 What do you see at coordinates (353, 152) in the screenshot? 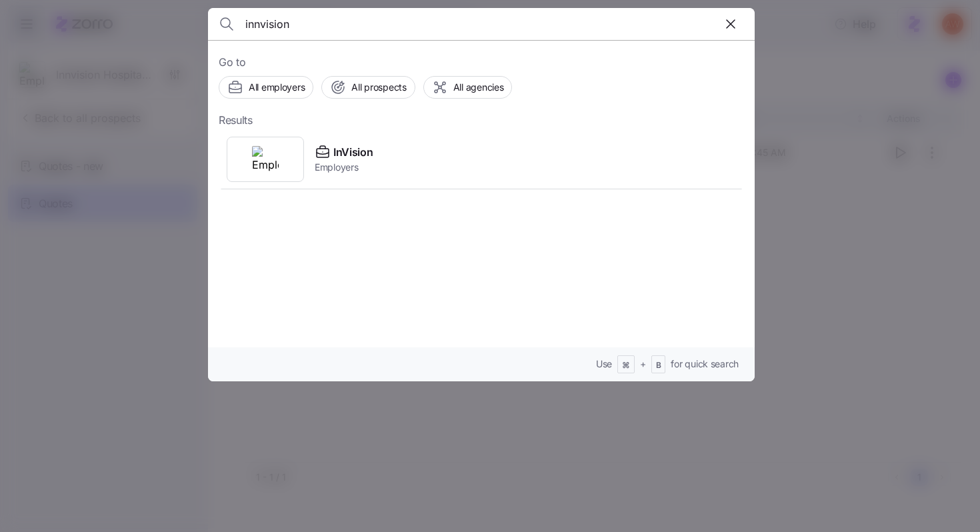
I see `span: InVision` at bounding box center [353, 152].